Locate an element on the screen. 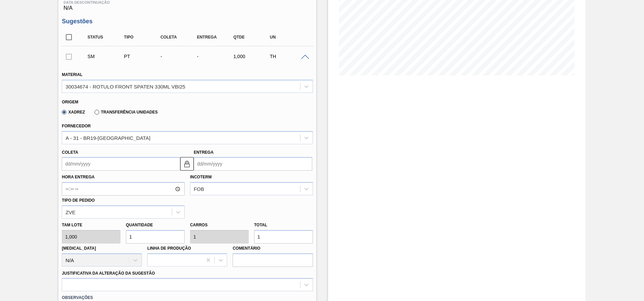  div: UN is located at coordinates (288, 37).